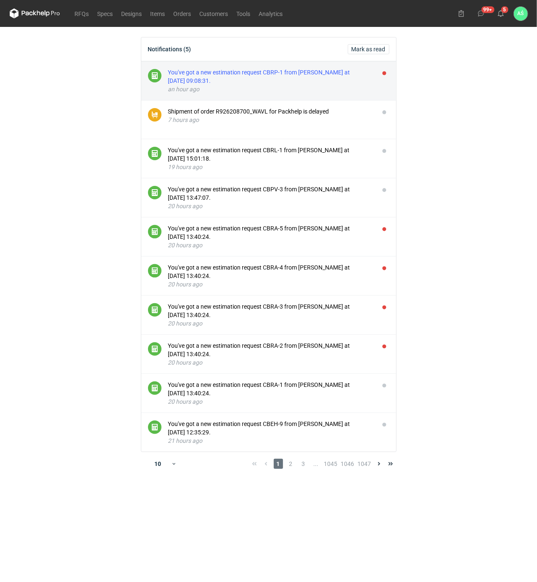 Image resolution: width=537 pixels, height=582 pixels. I want to click on a: Specs, so click(105, 13).